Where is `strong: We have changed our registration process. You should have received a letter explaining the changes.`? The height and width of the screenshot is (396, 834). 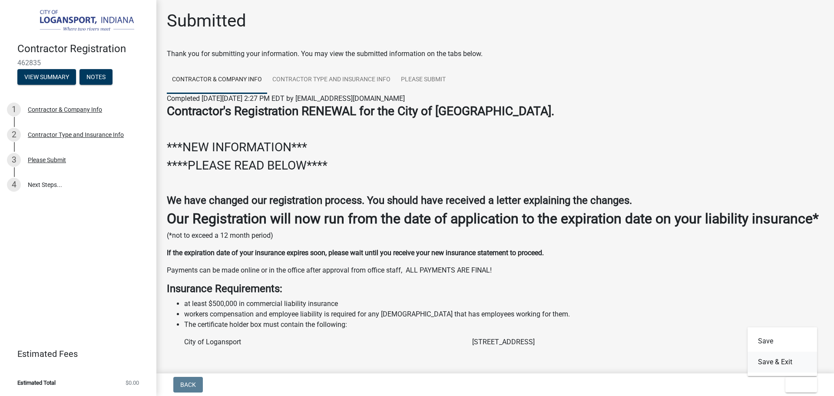 strong: We have changed our registration process. You should have received a letter explaining the changes. is located at coordinates (399, 200).